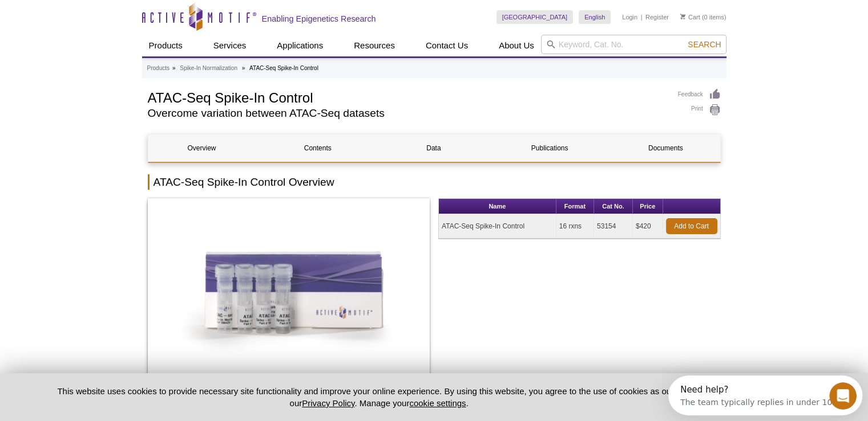  I want to click on a: Applications, so click(299, 46).